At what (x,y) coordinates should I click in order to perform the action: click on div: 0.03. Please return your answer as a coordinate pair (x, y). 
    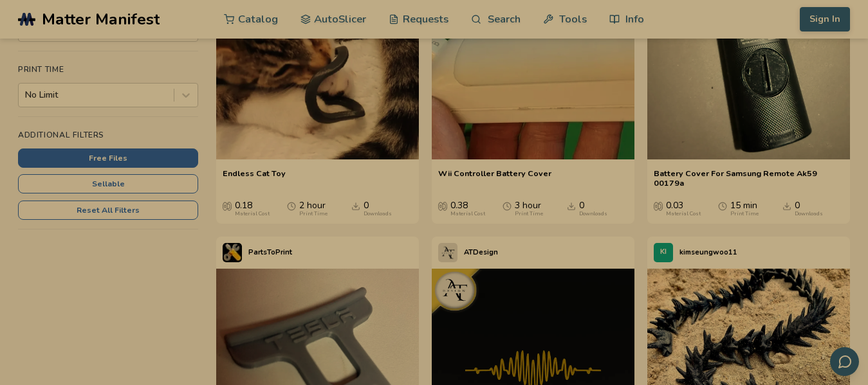
    Looking at the image, I should click on (683, 209).